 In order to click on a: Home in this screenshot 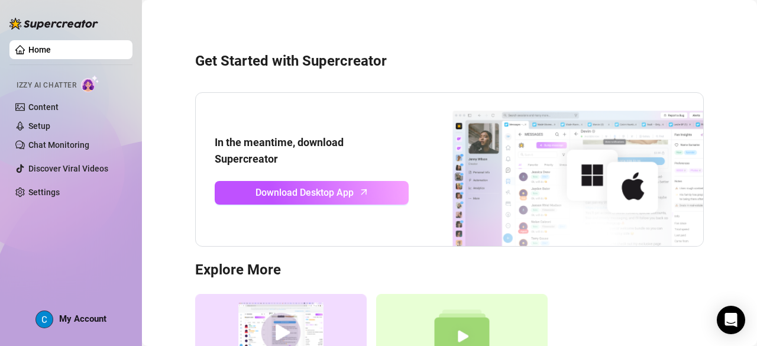, I will do `click(40, 50)`.